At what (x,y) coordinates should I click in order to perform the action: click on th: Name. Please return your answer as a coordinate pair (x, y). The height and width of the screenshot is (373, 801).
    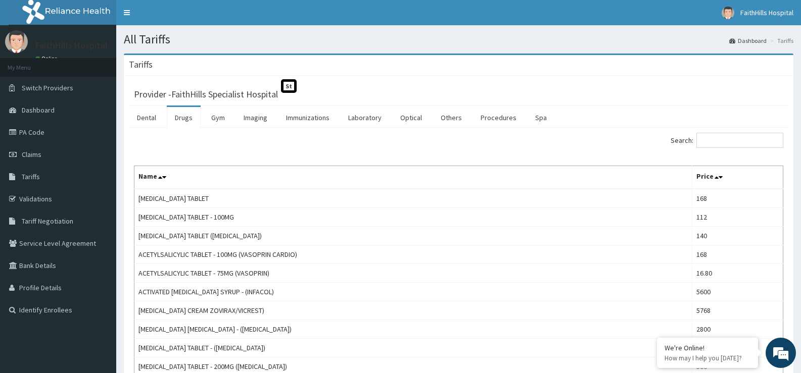
    Looking at the image, I should click on (413, 178).